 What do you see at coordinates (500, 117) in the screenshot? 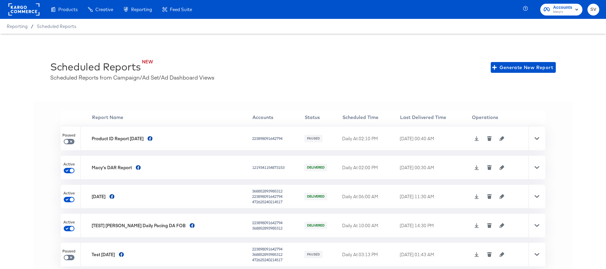
I see `th: Operations` at bounding box center [500, 117].